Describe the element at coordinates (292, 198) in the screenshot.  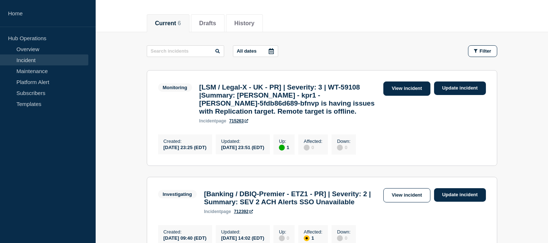
I see `h3: [Banking / DBIQ-Premier - ETZ1 - PR] | Severity: 2 | Summary: SEV 2 ACH Alerts SSO Unavailable` at that location.